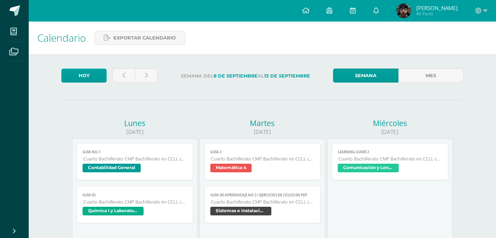  What do you see at coordinates (262, 123) in the screenshot?
I see `div: Martes` at bounding box center [262, 123].